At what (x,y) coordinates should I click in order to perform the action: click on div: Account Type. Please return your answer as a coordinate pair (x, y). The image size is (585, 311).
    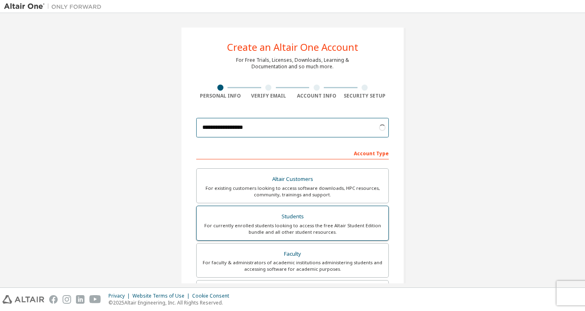
    Looking at the image, I should click on (292, 153).